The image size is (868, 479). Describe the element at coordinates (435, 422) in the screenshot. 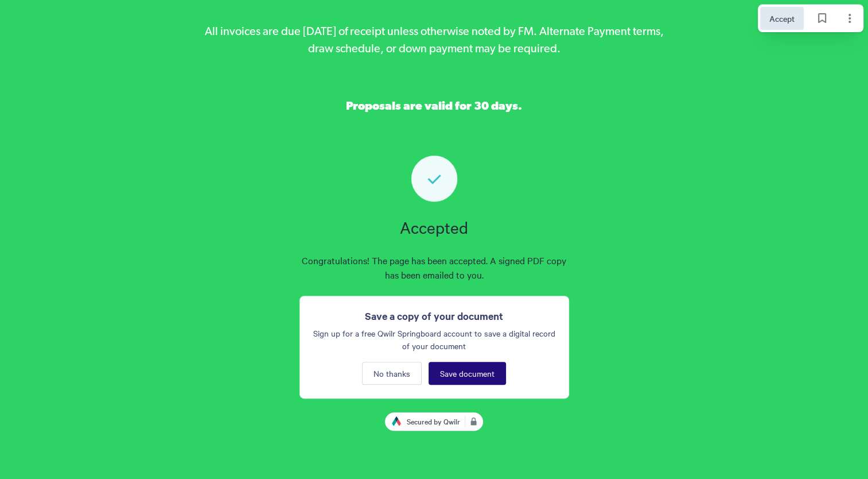

I see `span: Secured by Qwilr` at that location.